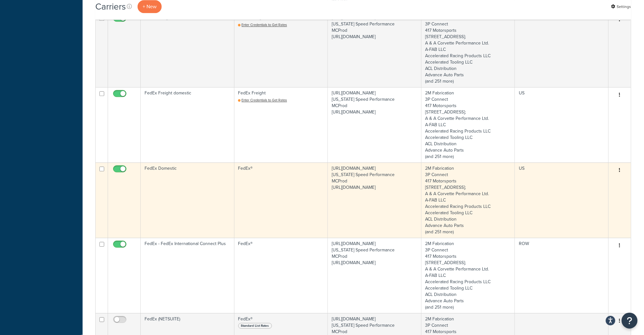  What do you see at coordinates (621, 7) in the screenshot?
I see `a: Settings` at bounding box center [621, 7].